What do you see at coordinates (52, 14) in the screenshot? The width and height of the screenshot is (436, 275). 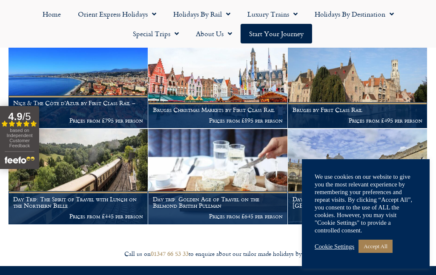 I see `a: Home` at bounding box center [52, 14].